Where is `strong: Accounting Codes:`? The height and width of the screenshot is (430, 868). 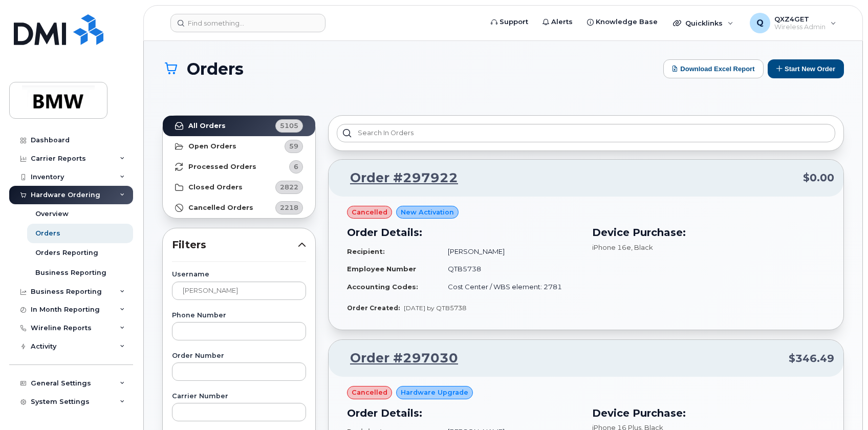
strong: Accounting Codes: is located at coordinates (382, 286).